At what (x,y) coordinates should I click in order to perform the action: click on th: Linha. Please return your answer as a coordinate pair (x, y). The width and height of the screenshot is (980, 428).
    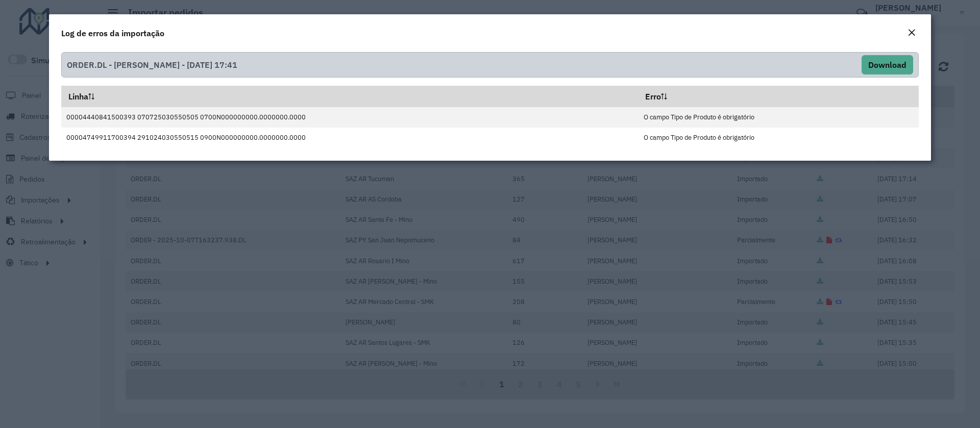
    Looking at the image, I should click on (350, 97).